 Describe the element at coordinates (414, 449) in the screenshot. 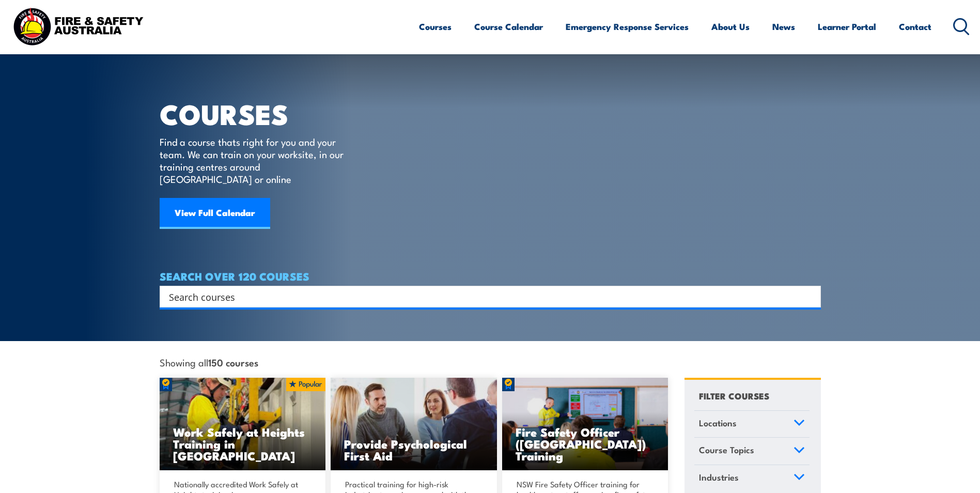

I see `h3: Provide Psychological First Aid` at that location.